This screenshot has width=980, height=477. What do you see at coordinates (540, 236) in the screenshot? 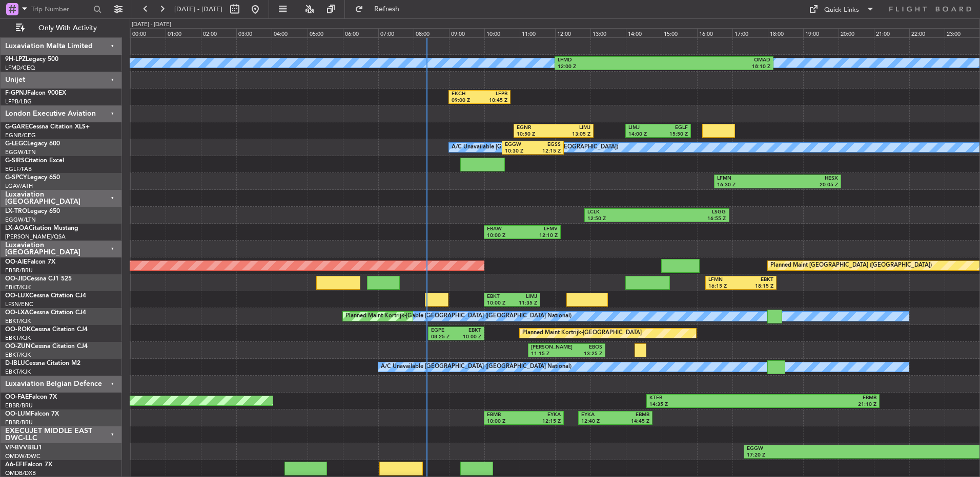
I see `div: 12:10 Z` at bounding box center [540, 236].